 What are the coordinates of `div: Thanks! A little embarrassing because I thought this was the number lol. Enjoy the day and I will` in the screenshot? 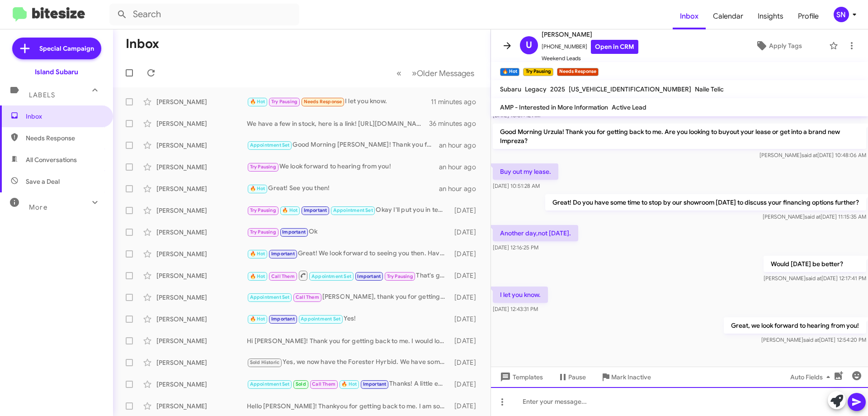 It's located at (348, 384).